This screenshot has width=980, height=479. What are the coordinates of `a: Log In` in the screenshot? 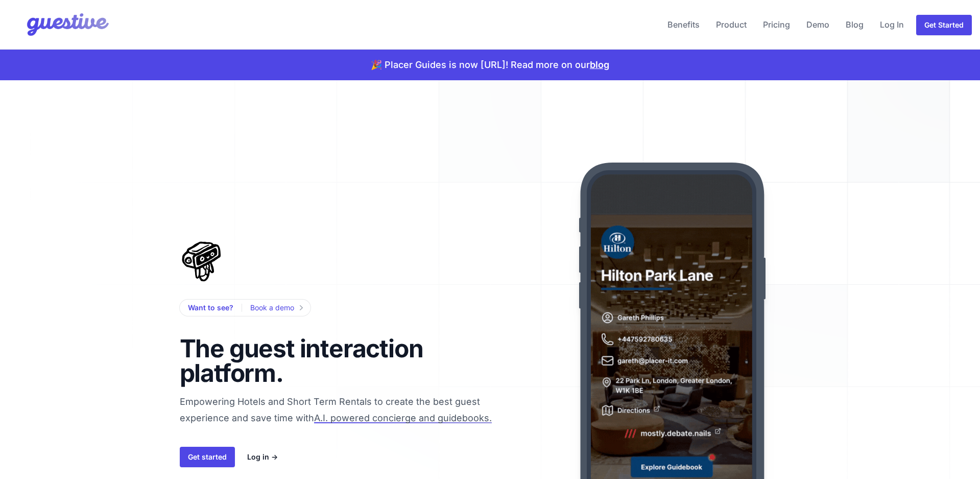 It's located at (892, 24).